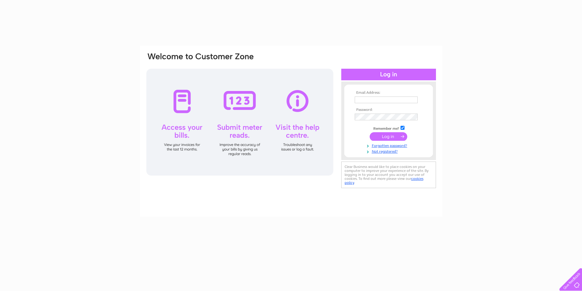 This screenshot has height=291, width=582. Describe the element at coordinates (389, 151) in the screenshot. I see `a: Not registered?` at that location.